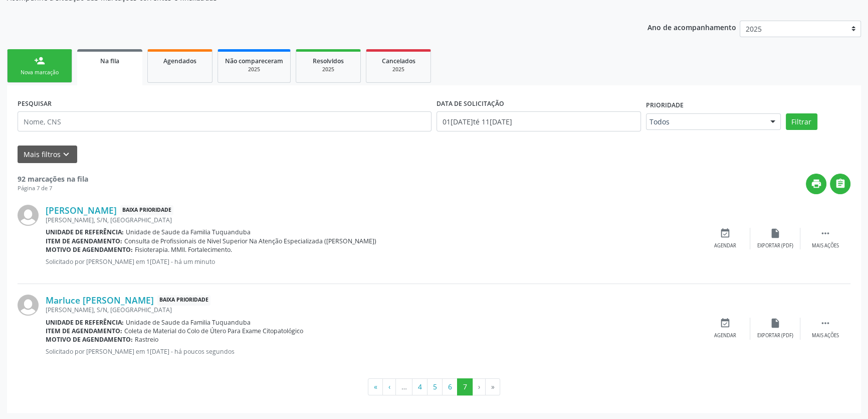 The height and width of the screenshot is (419, 868). Describe the element at coordinates (449, 387) in the screenshot. I see `button: Go to page 6` at that location.